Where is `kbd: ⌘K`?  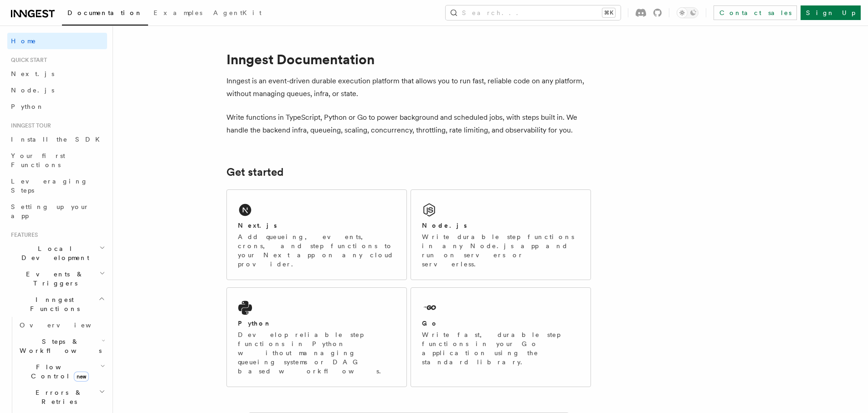
kbd: ⌘K is located at coordinates (609, 13).